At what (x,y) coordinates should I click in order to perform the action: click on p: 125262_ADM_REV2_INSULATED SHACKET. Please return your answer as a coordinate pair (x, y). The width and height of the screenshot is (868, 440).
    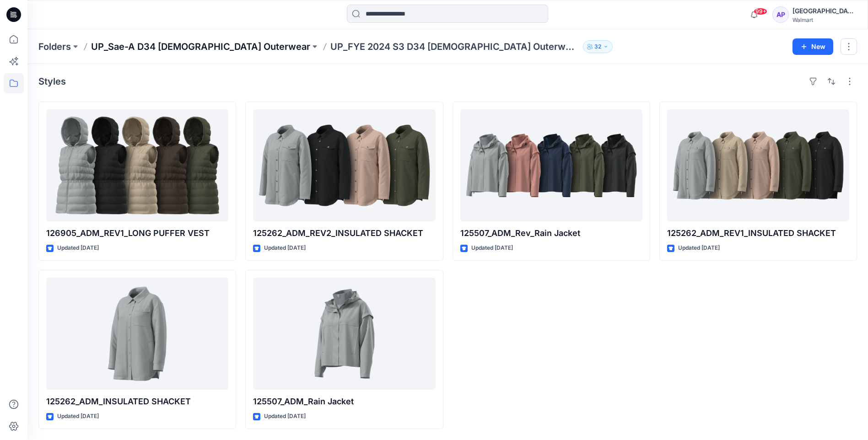
    Looking at the image, I should click on (344, 233).